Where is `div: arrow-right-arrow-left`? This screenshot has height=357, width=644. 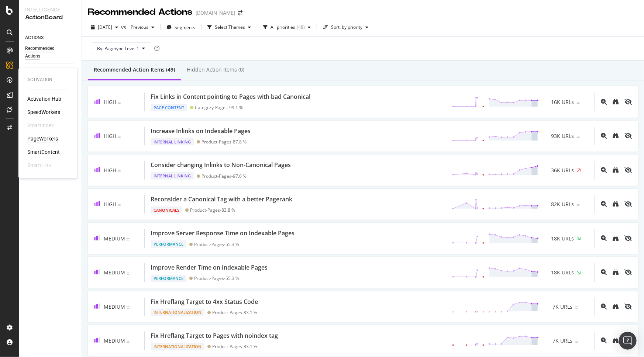
div: arrow-right-arrow-left is located at coordinates (240, 13).